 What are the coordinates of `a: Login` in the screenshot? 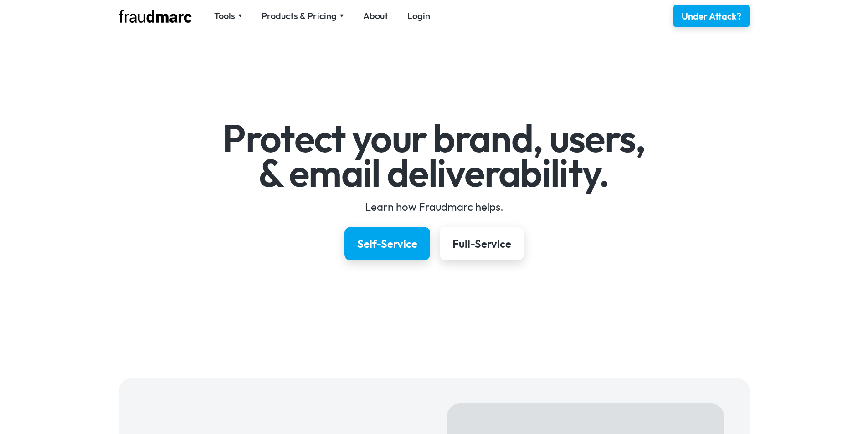 It's located at (419, 16).